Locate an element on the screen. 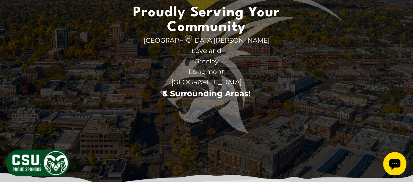  span: Longmont is located at coordinates (206, 72).